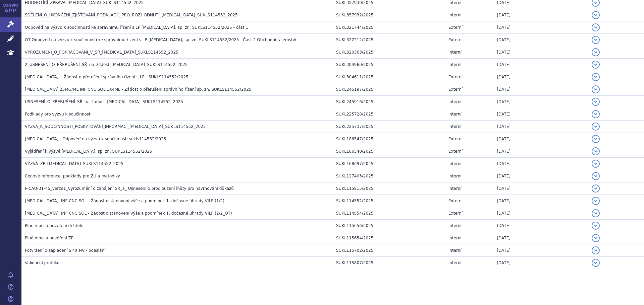 The width and height of the screenshot is (644, 305). I want to click on span: USNESENÍ_O_PŘERUŠENÍ_SŘ_na_žádost_KEYTRUDA_SUKLS114552_2025, so click(104, 102).